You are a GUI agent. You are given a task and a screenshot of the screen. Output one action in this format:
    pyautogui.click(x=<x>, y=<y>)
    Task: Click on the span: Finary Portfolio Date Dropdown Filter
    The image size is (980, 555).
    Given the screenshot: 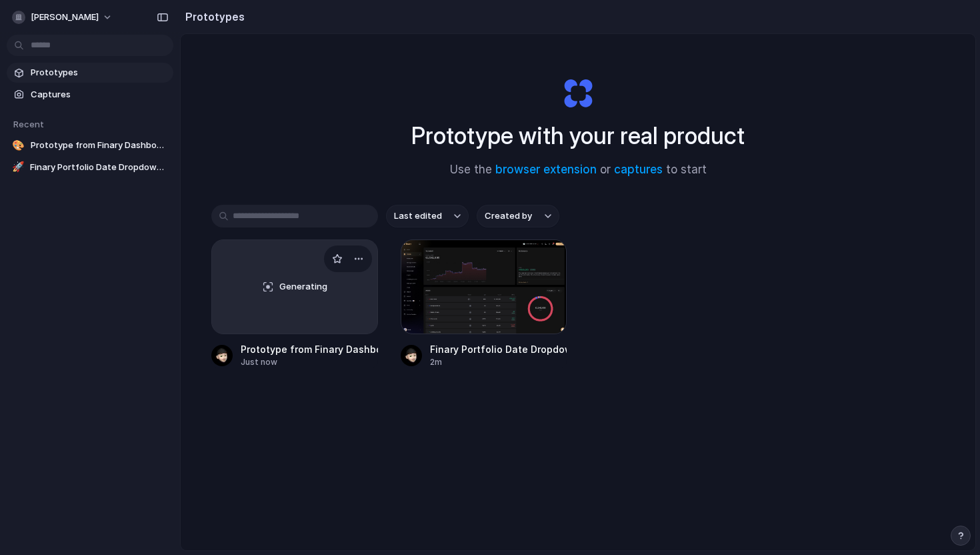 What is the action you would take?
    pyautogui.click(x=99, y=167)
    